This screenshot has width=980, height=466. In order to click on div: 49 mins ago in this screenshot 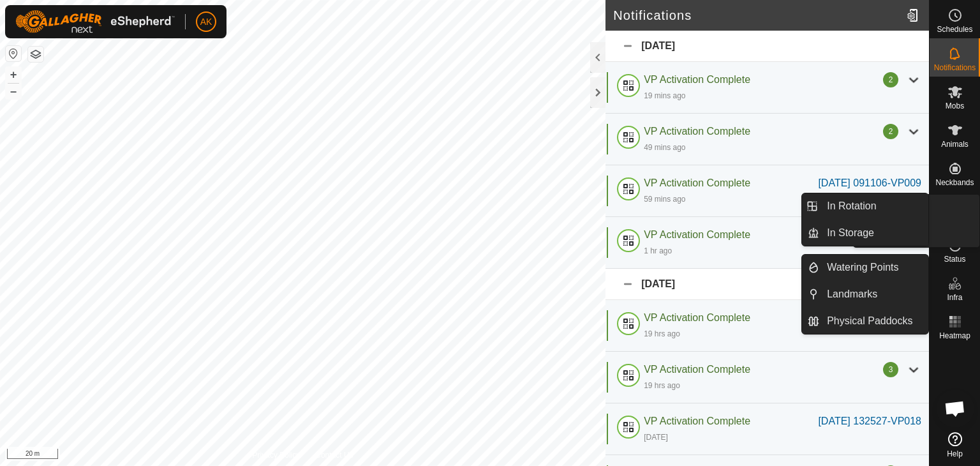, I will do `click(664, 148)`.